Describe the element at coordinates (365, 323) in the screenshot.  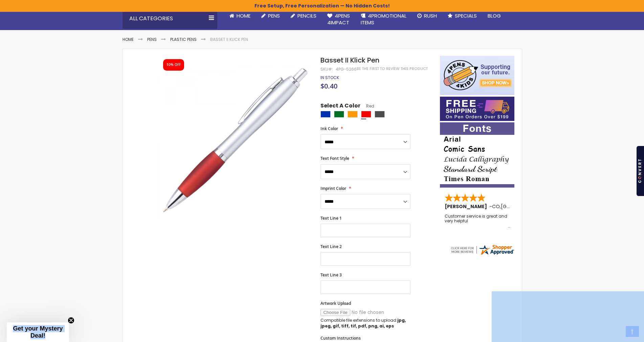
I see `p: Compatible file extensions to upload:` at that location.